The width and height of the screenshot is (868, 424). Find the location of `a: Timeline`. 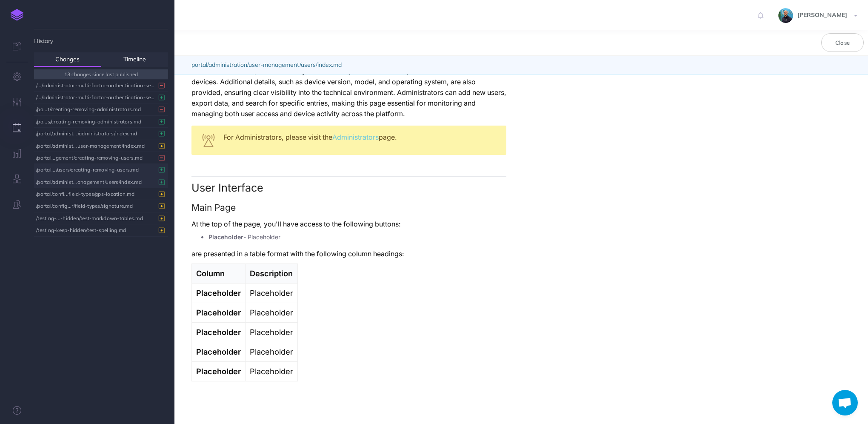

a: Timeline is located at coordinates (135, 60).